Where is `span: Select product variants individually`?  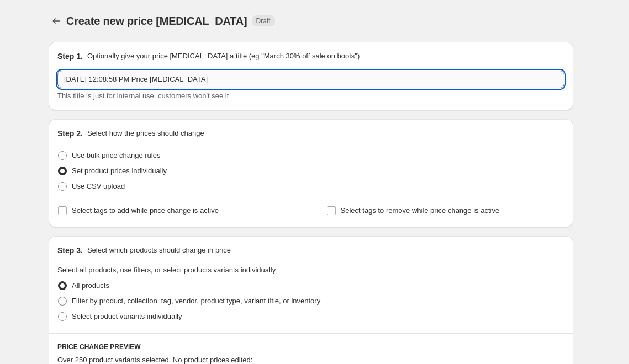
span: Select product variants individually is located at coordinates (126, 316).